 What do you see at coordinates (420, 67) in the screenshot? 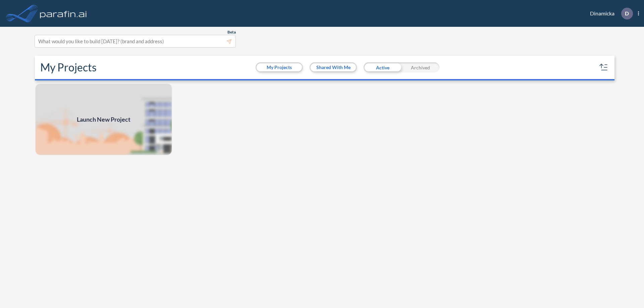
I see `div: Archived` at bounding box center [420, 67].